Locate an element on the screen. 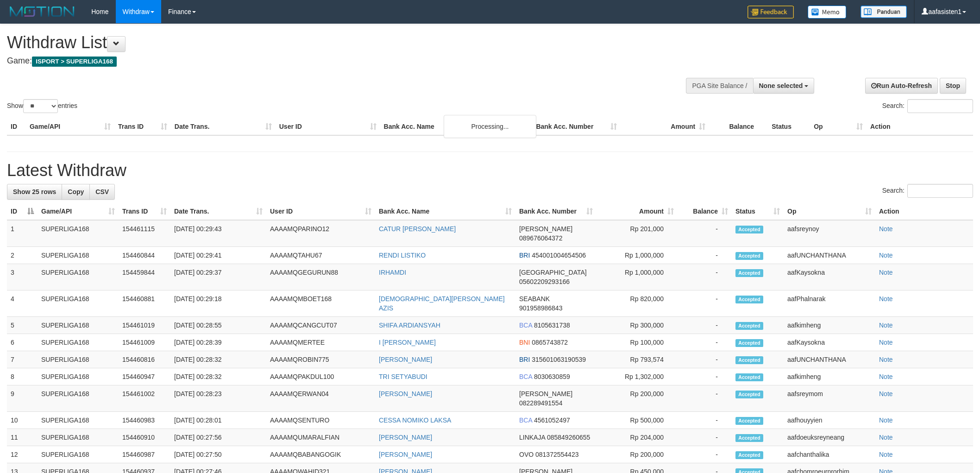 Image resolution: width=980 pixels, height=473 pixels. th: Bank Acc. Number: activate to sort column ascending is located at coordinates (556, 212).